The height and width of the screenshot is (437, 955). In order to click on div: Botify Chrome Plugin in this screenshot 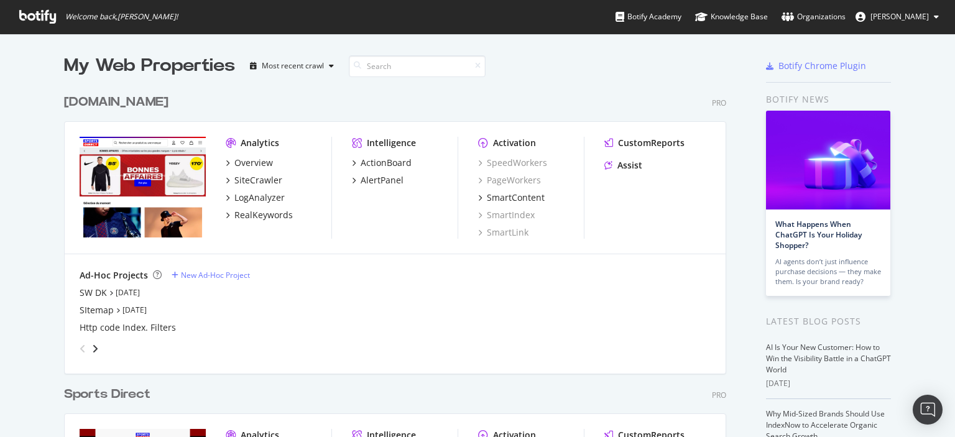, I will do `click(822, 66)`.